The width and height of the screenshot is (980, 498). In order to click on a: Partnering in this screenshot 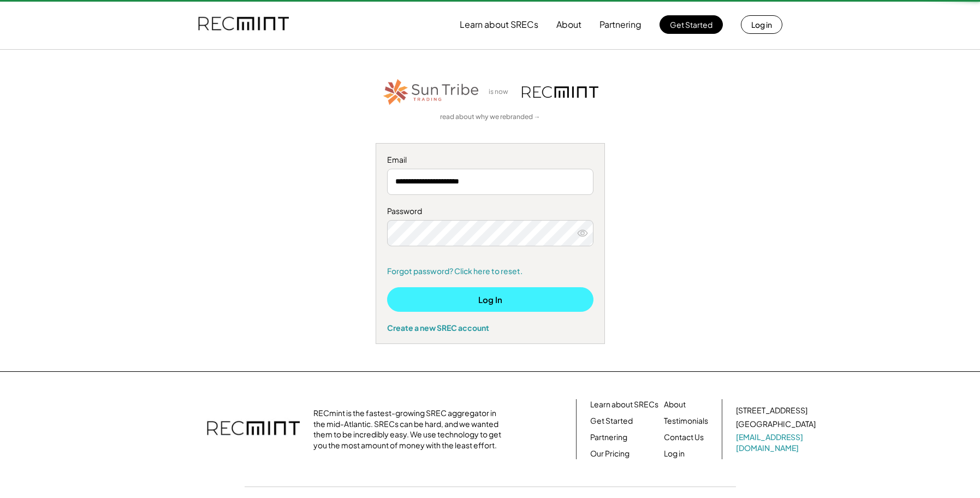, I will do `click(609, 437)`.